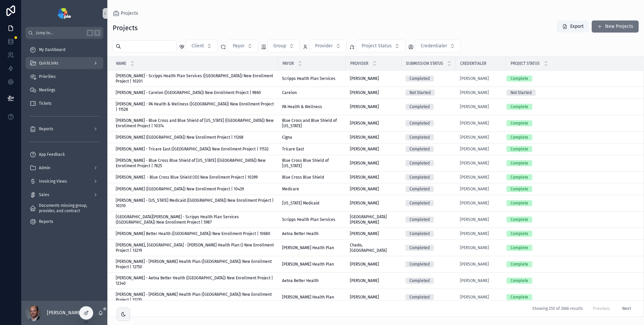 This screenshot has width=644, height=325. What do you see at coordinates (312, 107) in the screenshot?
I see `a: PA Health & Wellness` at bounding box center [312, 107].